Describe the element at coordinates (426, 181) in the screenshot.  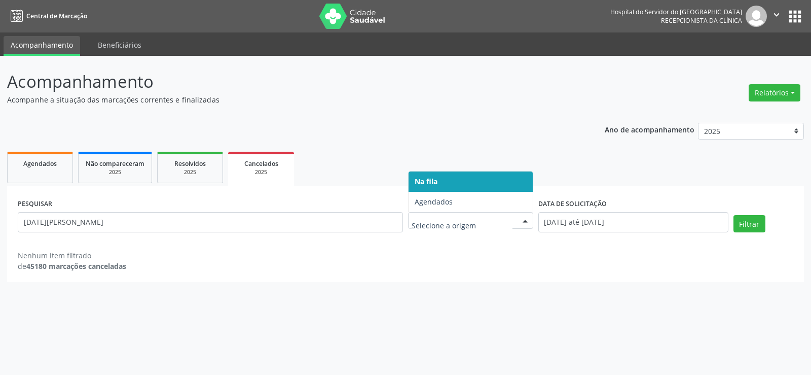
I see `span: Na fila` at that location.